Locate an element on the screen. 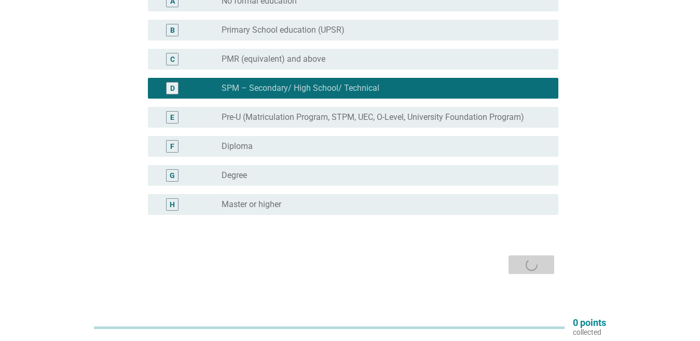  p: 0 points is located at coordinates (589, 323).